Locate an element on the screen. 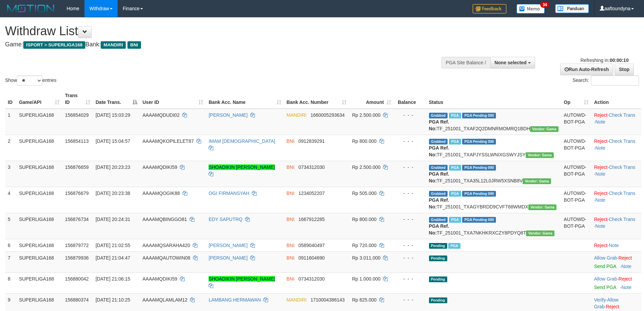 Image resolution: width=644 pixels, height=311 pixels. div: PGA Site Balance / is located at coordinates (466, 62).